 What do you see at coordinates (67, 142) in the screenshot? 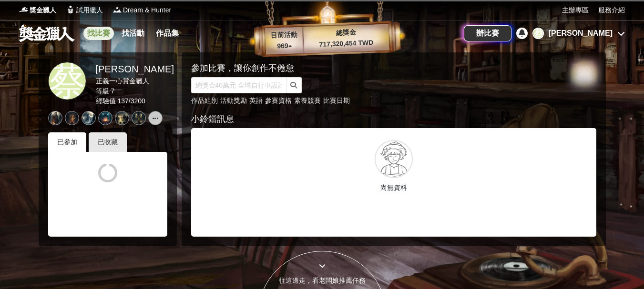
I see `div: 已參加` at bounding box center [67, 142].